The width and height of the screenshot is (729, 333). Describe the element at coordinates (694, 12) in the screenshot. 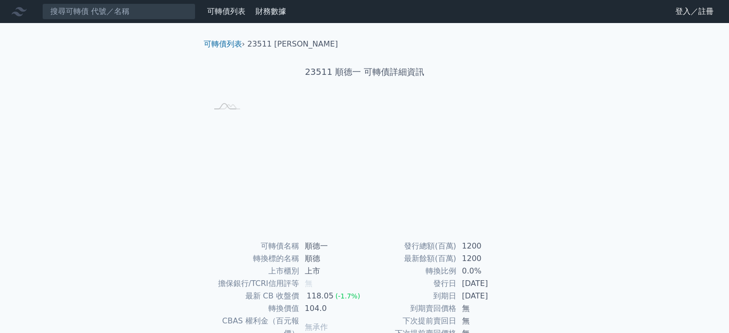

I see `a: 登入／註冊` at that location.